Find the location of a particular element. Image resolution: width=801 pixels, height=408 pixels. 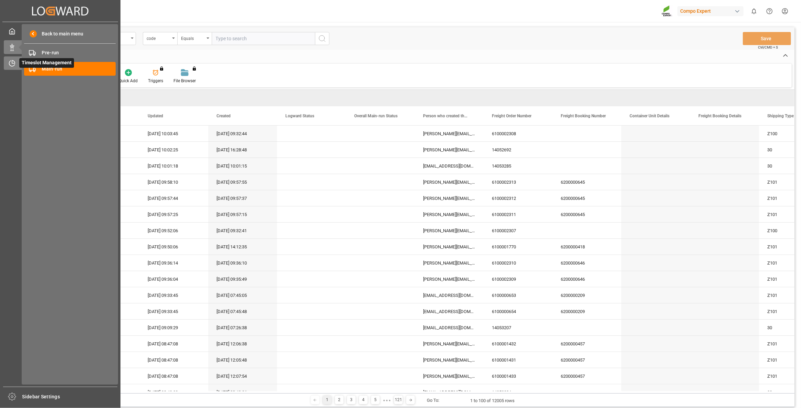

div: 6100001432 is located at coordinates (518, 344).